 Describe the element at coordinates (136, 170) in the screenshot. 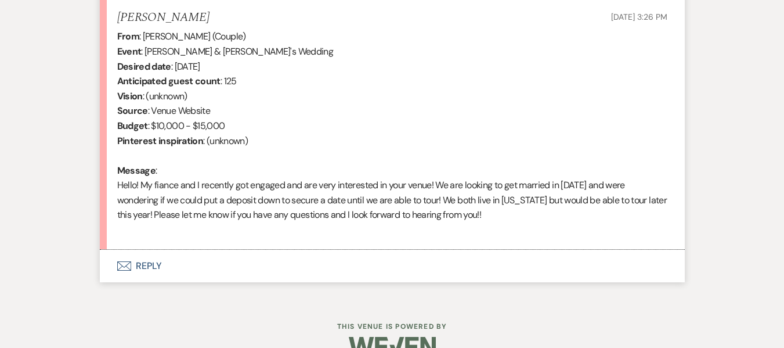

I see `b: Message` at that location.